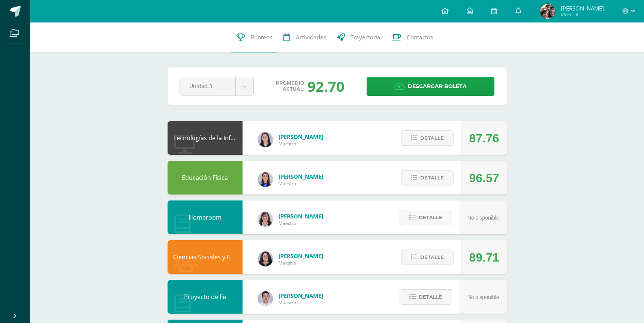 The width and height of the screenshot is (644, 323). Describe the element at coordinates (305, 38) in the screenshot. I see `a: Actividades` at that location.